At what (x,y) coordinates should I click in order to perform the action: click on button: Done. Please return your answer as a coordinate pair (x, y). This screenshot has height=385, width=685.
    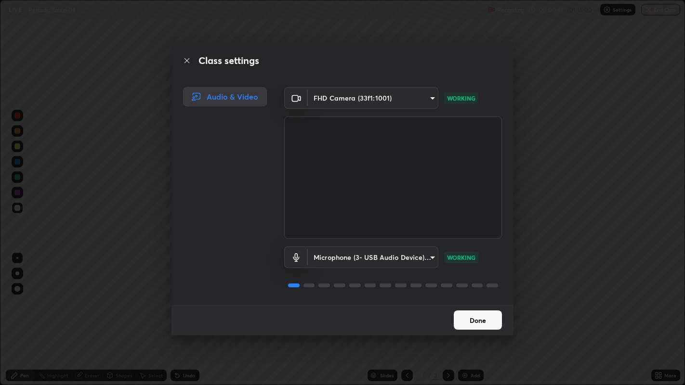
    Looking at the image, I should click on (478, 320).